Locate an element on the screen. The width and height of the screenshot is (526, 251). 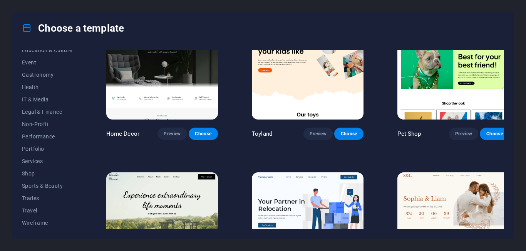
button: Sports & Beauty is located at coordinates (47, 186).